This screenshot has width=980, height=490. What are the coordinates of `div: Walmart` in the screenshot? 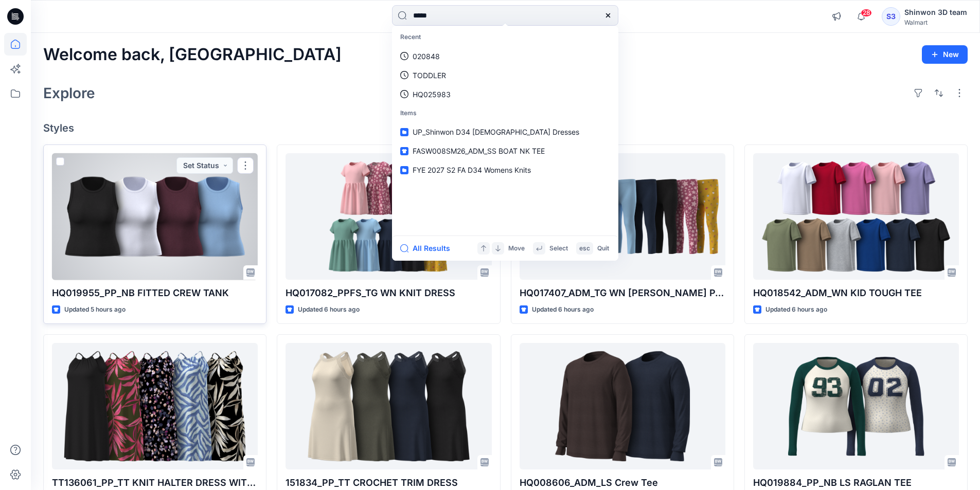 It's located at (936, 22).